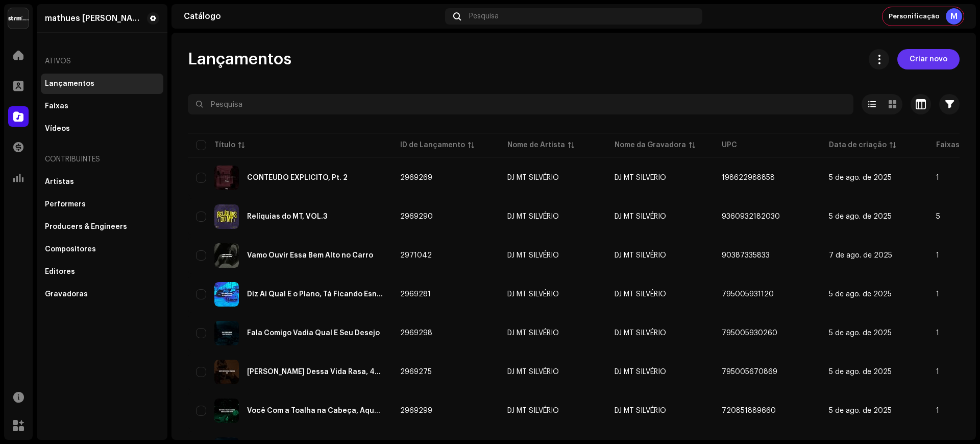 This screenshot has width=980, height=444. I want to click on div: Você Com a Toalha na Cabeça, Aquela Luz Semi Acesa, so click(316, 411).